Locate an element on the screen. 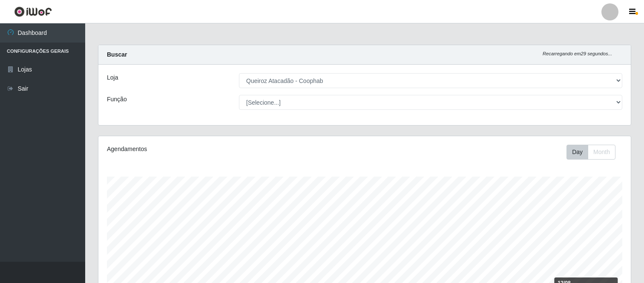 The image size is (644, 283). img: CoreUI Logo is located at coordinates (33, 11).